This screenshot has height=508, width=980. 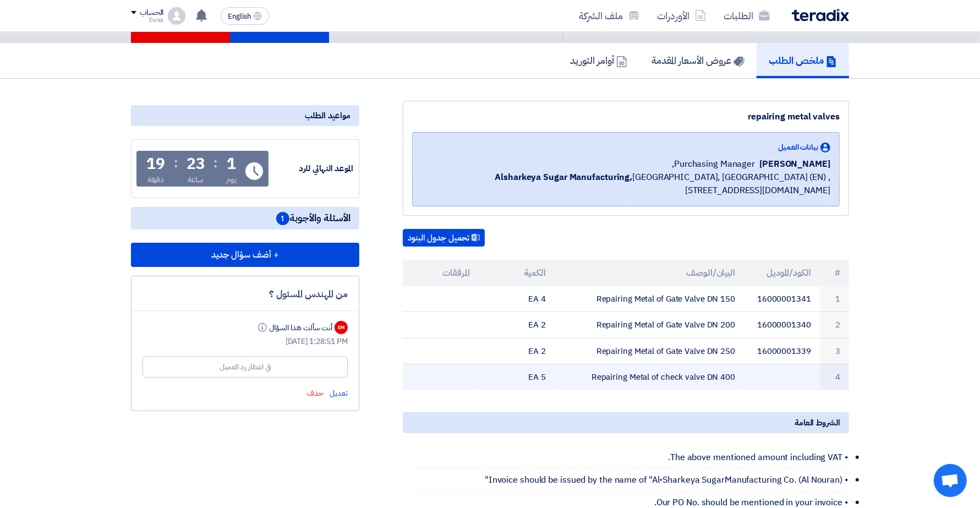 I want to click on div: 23, so click(x=196, y=164).